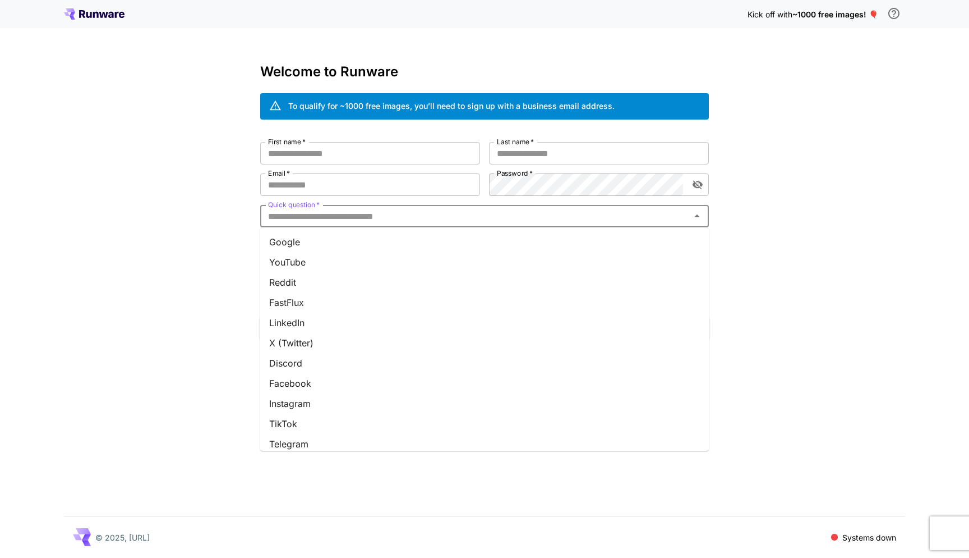  What do you see at coordinates (485, 72) in the screenshot?
I see `h3: Welcome to Runware` at bounding box center [485, 72].